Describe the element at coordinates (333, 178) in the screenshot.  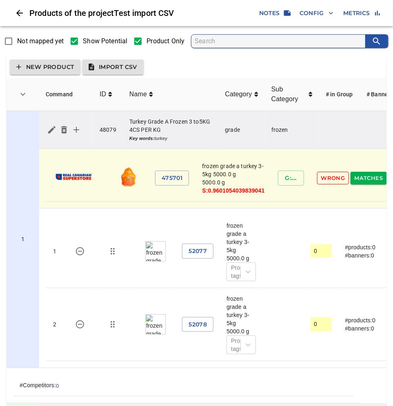
I see `span: Wrong` at that location.